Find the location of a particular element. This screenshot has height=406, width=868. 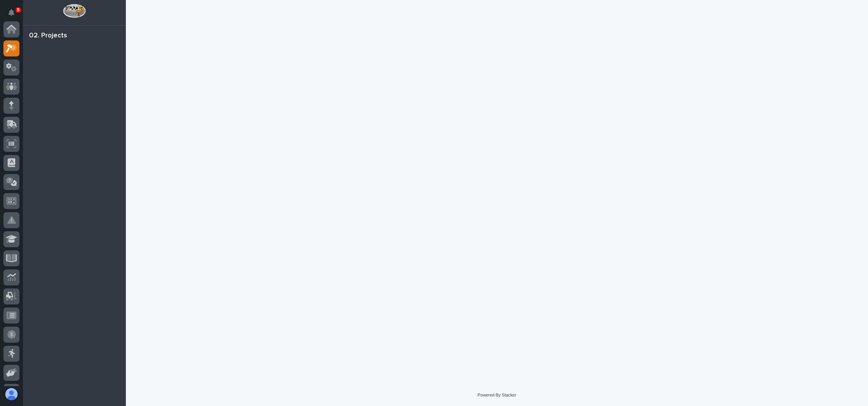

div: 02. Projects is located at coordinates (48, 36).